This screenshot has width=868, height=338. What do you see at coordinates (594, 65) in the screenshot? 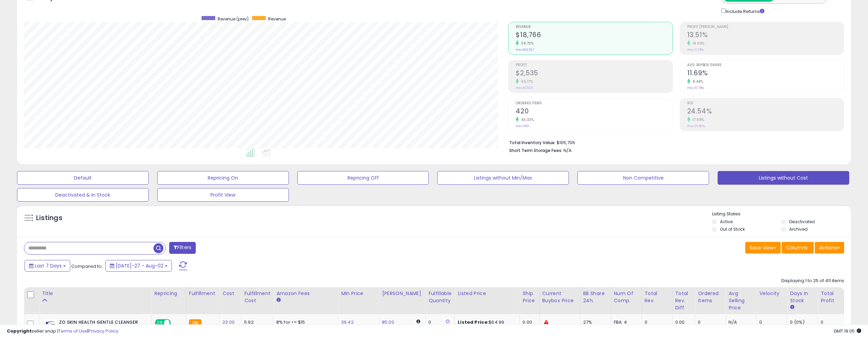
I see `span: Profit` at bounding box center [594, 65].